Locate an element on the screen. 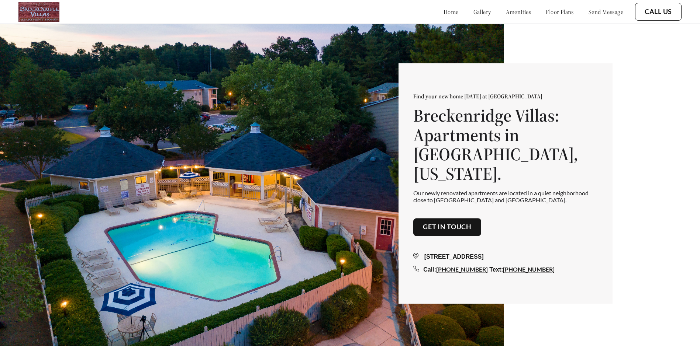 The image size is (700, 346). a: gallery is located at coordinates (482, 12).